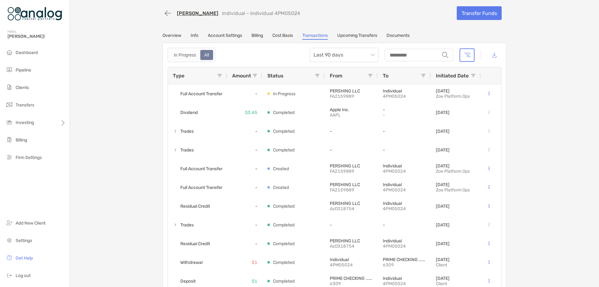 This screenshot has width=599, height=287. What do you see at coordinates (352, 115) in the screenshot?
I see `p: AAPL` at bounding box center [352, 115].